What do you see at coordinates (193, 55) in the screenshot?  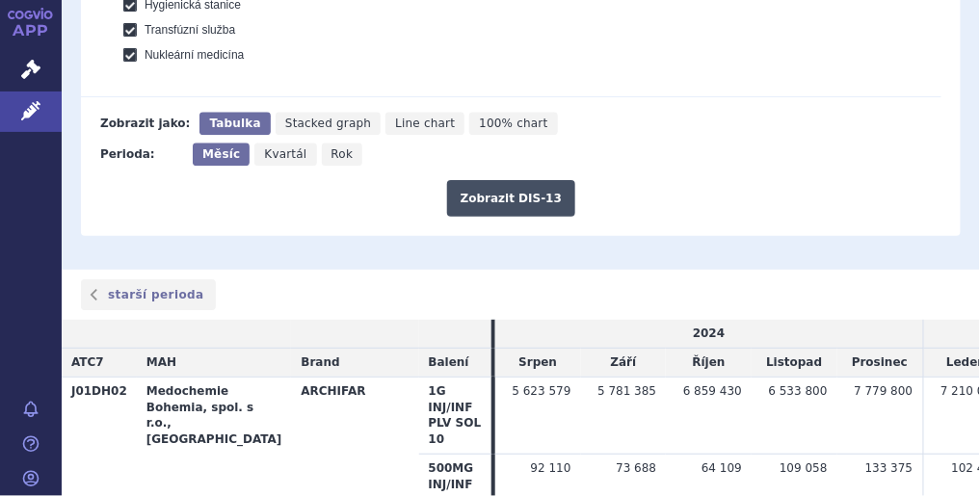 I see `span: Nukleární medicína` at bounding box center [193, 55].